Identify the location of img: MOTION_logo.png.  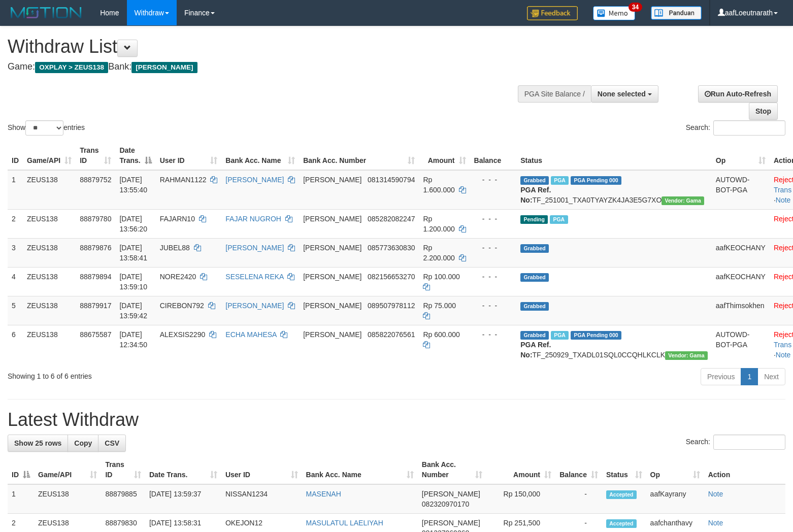
(46, 13).